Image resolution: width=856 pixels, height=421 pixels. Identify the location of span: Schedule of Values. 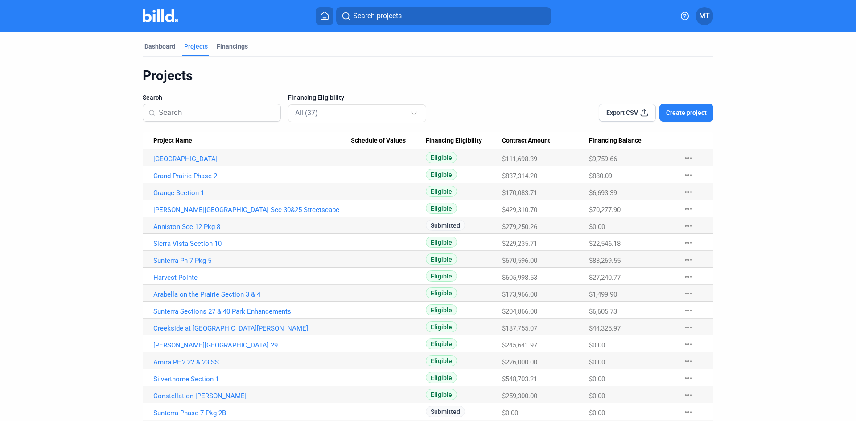
(378, 141).